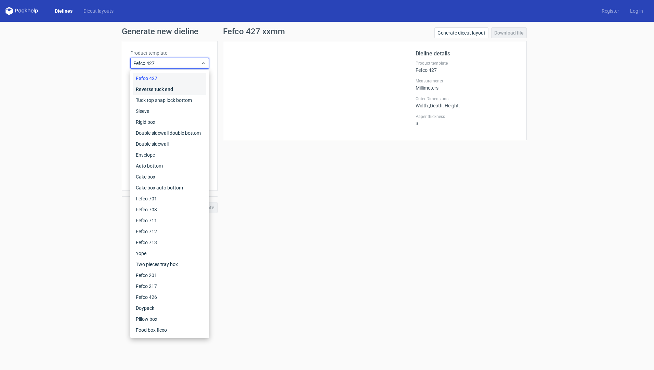  Describe the element at coordinates (467, 120) in the screenshot. I see `div: 3` at that location.